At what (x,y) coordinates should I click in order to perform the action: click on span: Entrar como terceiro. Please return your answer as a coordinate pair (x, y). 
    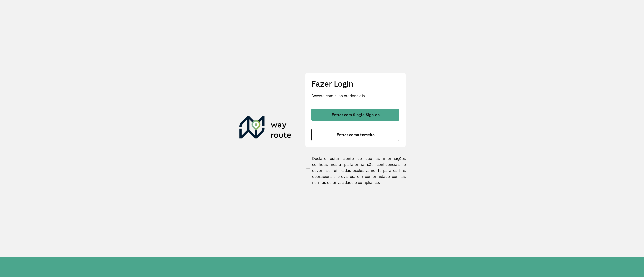
    Looking at the image, I should click on (356, 135).